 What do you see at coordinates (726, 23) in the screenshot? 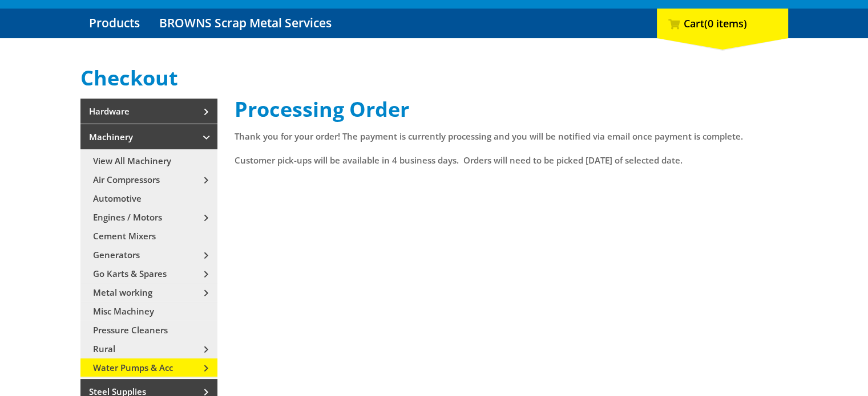
I see `span: (0 items)` at bounding box center [726, 23].